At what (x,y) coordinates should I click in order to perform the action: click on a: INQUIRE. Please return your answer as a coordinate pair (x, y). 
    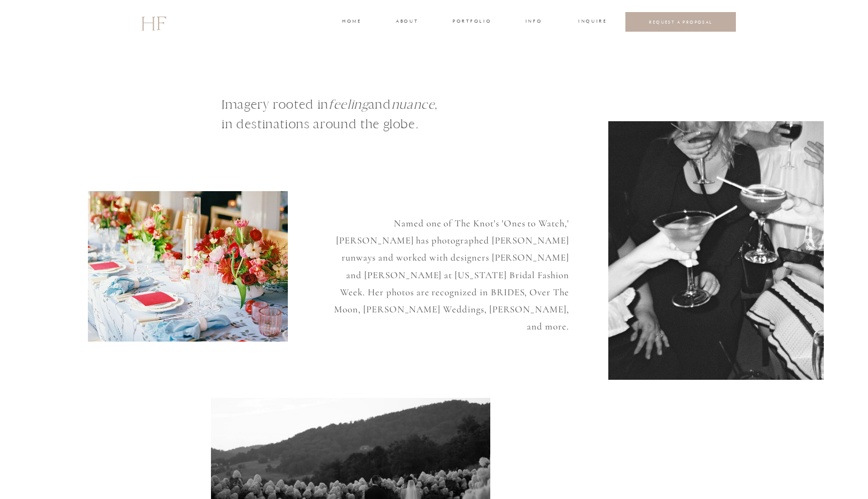
    Looking at the image, I should click on (592, 22).